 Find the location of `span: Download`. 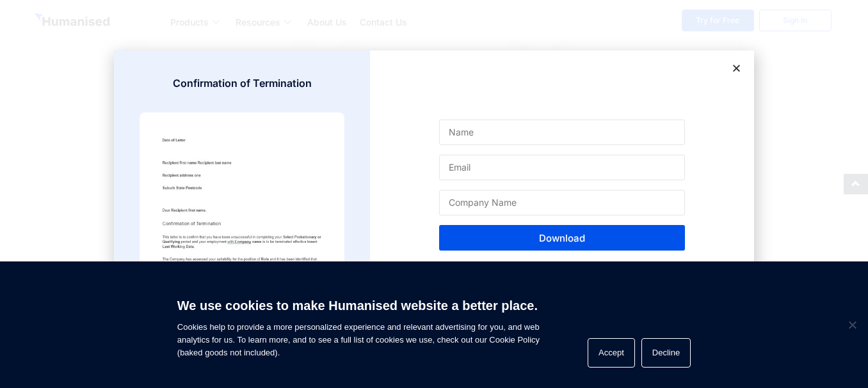

span: Download is located at coordinates (562, 238).